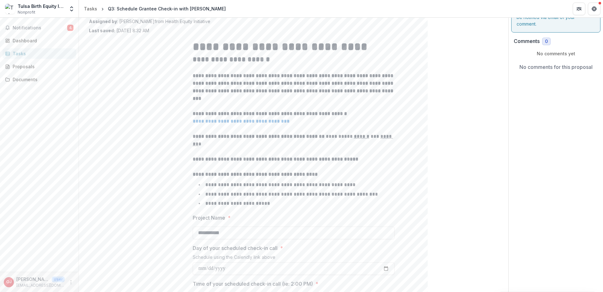 Image resolution: width=603 pixels, height=292 pixels. What do you see at coordinates (546, 41) in the screenshot?
I see `span: 0` at bounding box center [546, 41].